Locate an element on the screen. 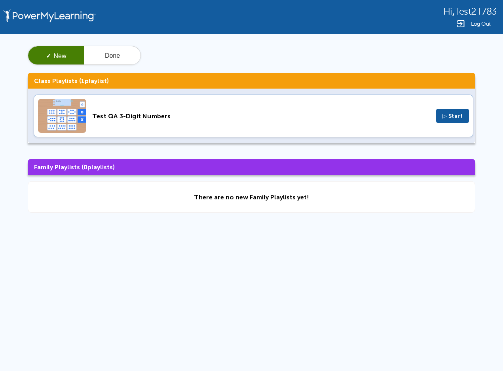  h3: Class Playlists ( playlist) is located at coordinates (251, 81).